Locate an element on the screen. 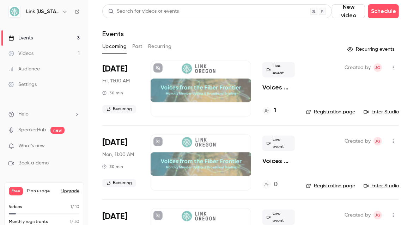 The width and height of the screenshot is (413, 225). h4: 0 is located at coordinates (275, 185).